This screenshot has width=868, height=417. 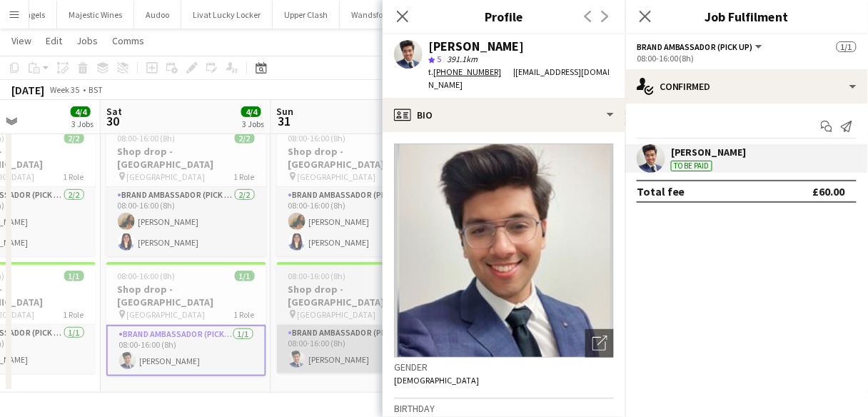 What do you see at coordinates (504, 251) in the screenshot?
I see `img: Crew avatar or photo` at bounding box center [504, 251].